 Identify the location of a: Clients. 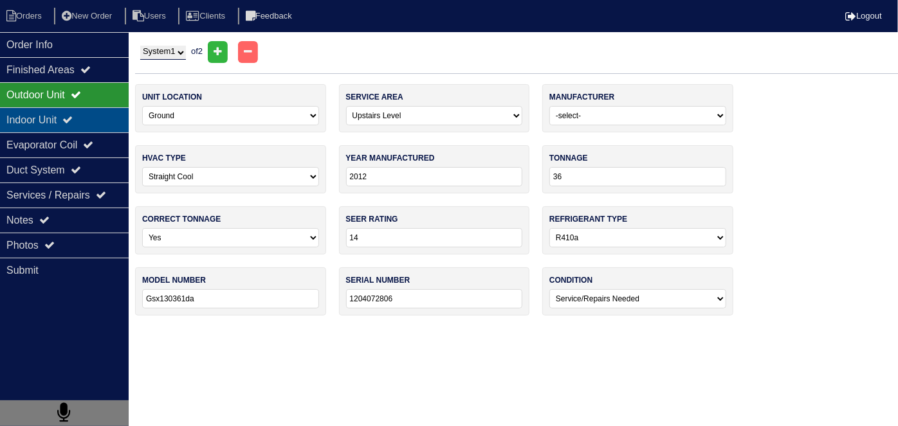
(206, 15).